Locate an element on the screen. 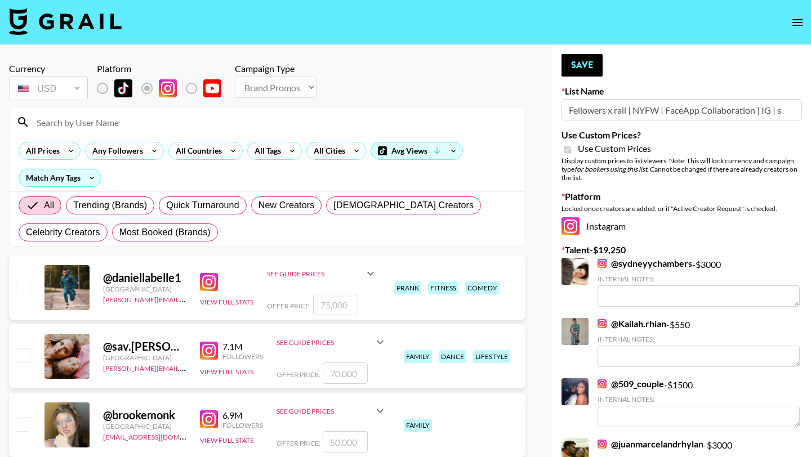 Image resolution: width=811 pixels, height=457 pixels. div: 6.9M is located at coordinates (243, 416).